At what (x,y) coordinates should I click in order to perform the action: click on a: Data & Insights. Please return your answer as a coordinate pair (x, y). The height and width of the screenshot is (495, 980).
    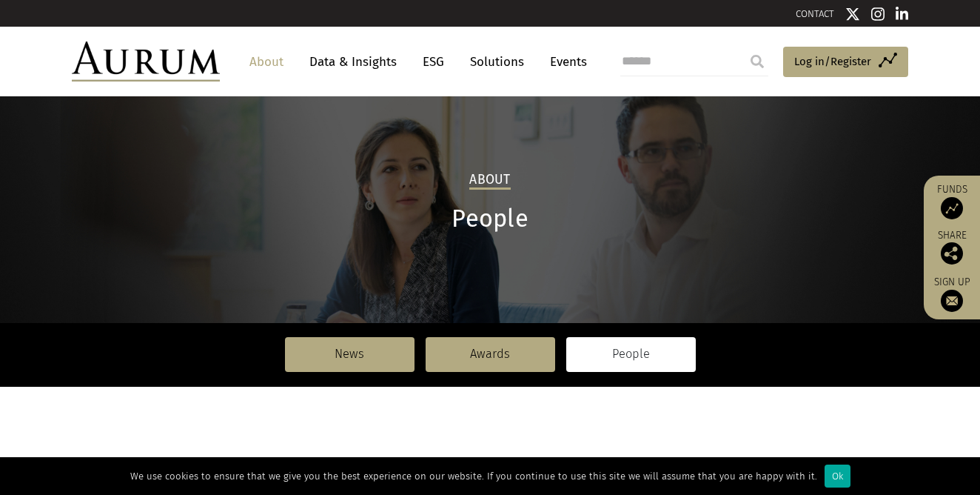
    Looking at the image, I should click on (353, 61).